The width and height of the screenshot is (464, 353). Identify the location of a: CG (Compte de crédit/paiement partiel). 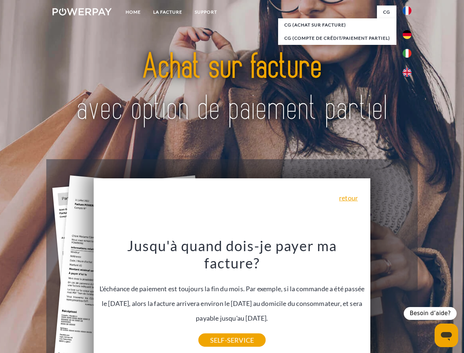
(337, 38).